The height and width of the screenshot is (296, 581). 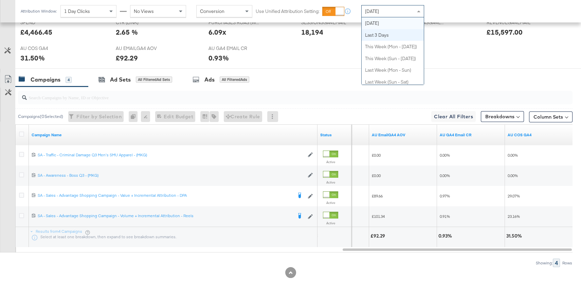 What do you see at coordinates (77, 11) in the screenshot?
I see `span: 1 Day Clicks` at bounding box center [77, 11].